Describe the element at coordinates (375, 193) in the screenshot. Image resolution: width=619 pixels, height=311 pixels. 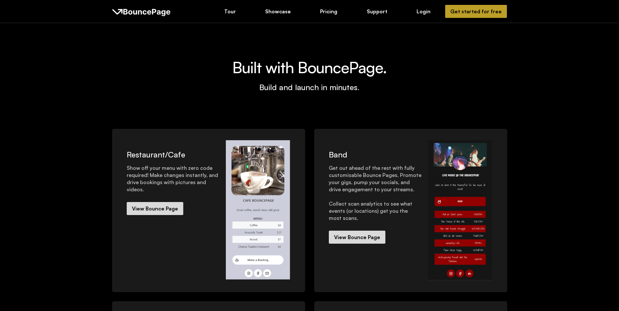
I see `div: Get out ahead of the rest with fully customisable Bounce Pages. Promote your gigs, pump your soci...` at that location.